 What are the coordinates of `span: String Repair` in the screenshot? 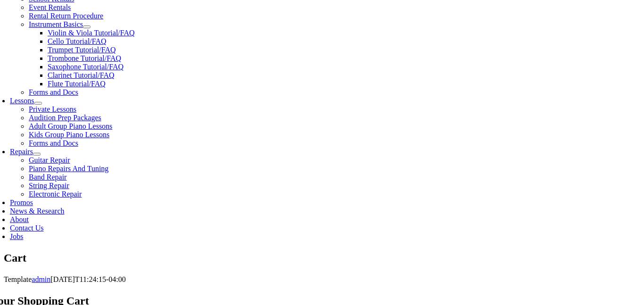 It's located at (49, 186).